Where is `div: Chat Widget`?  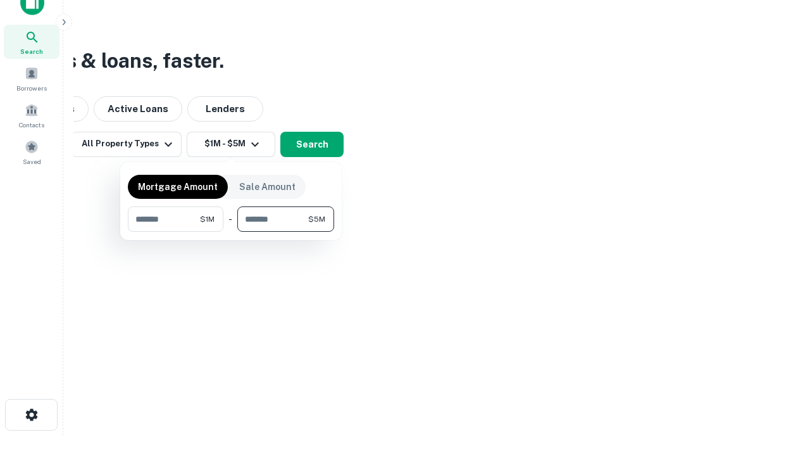
div: Chat Widget is located at coordinates (778, 385).